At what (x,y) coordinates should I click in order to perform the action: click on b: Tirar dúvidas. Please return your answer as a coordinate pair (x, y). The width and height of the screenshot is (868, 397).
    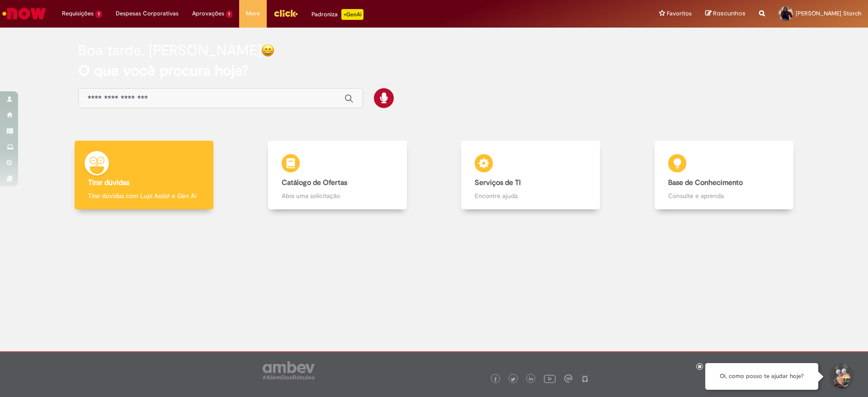
    Looking at the image, I should click on (108, 182).